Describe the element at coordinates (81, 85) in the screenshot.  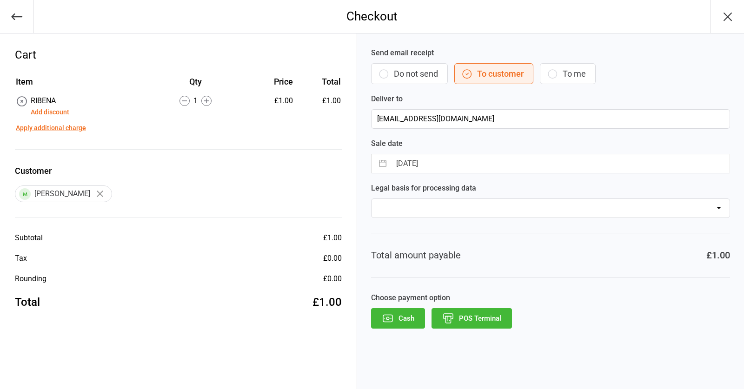
I see `th: Item` at that location.